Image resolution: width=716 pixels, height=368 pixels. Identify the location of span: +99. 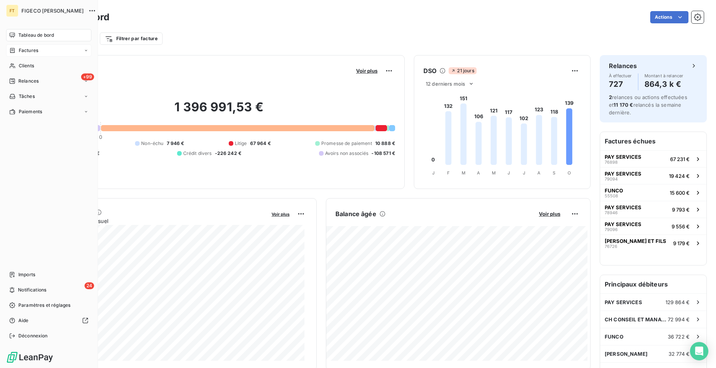
(88, 77).